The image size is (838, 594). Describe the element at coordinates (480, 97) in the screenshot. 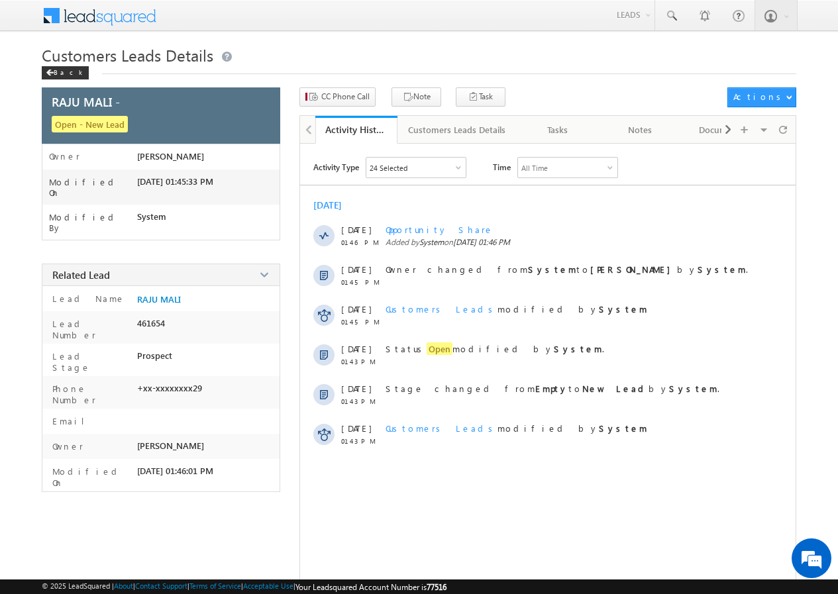

I see `button: Task` at that location.